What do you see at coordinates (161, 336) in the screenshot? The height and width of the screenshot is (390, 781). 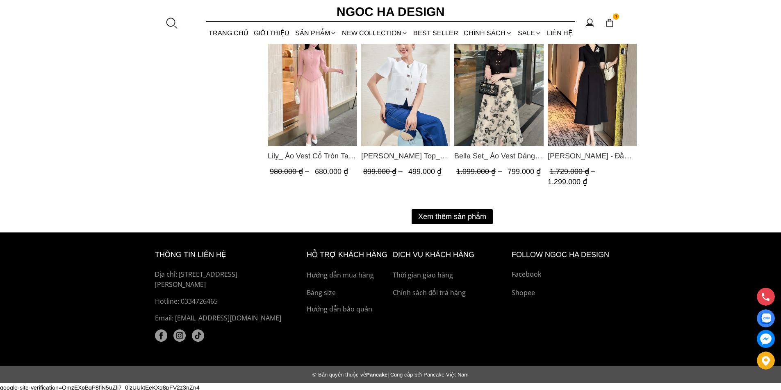 I see `a: facebook (1)` at bounding box center [161, 336].